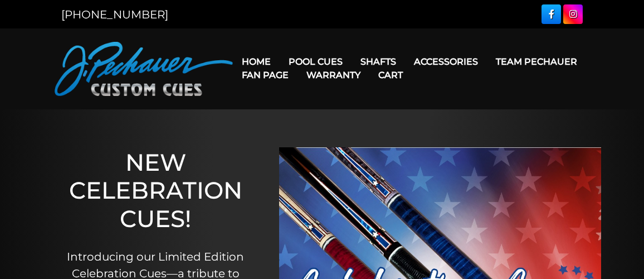 Image resolution: width=644 pixels, height=279 pixels. What do you see at coordinates (144, 69) in the screenshot?
I see `img: Pechauer Custom Cues` at bounding box center [144, 69].